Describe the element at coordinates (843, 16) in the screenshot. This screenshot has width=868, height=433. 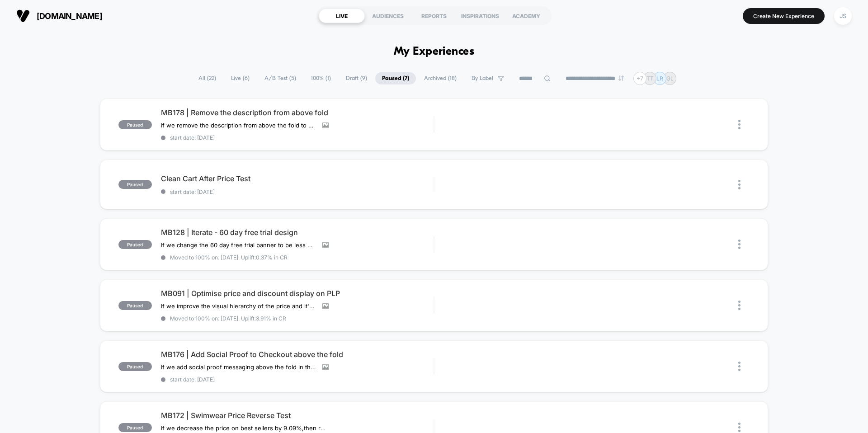
I see `div: JS` at that location.